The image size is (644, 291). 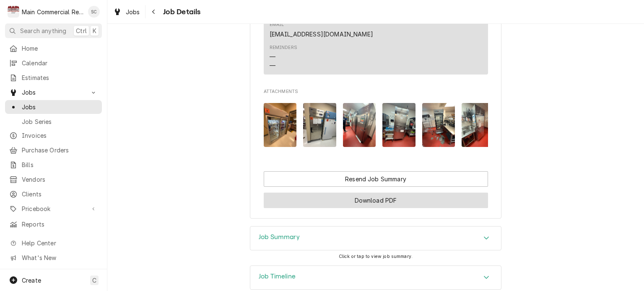 What do you see at coordinates (59, 258) in the screenshot?
I see `span: What's New` at bounding box center [59, 258].